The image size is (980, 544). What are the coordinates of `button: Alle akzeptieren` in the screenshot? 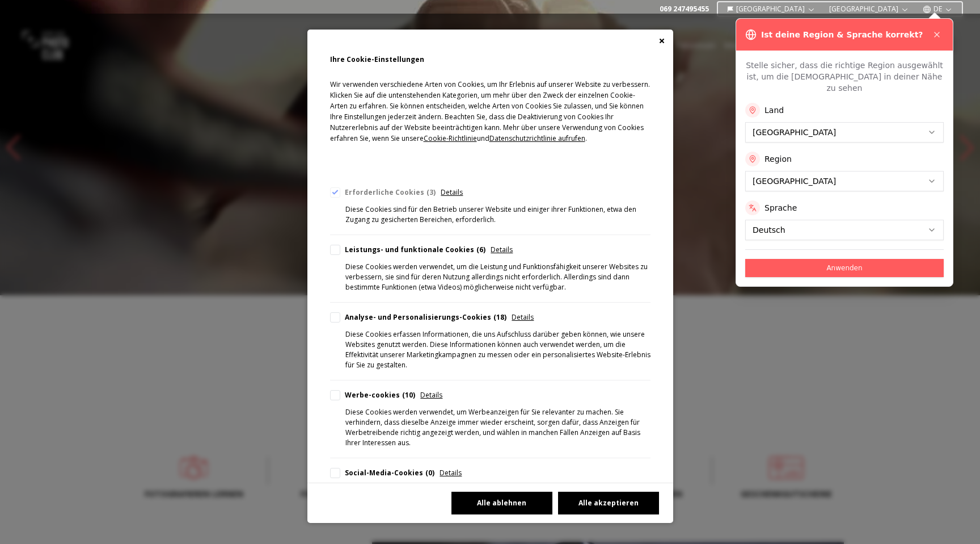 It's located at (609, 503).